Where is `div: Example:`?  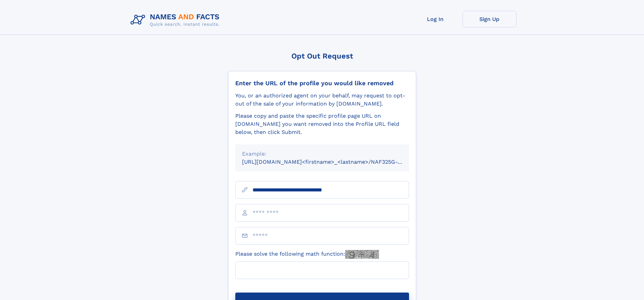 div: Example: is located at coordinates (322, 154).